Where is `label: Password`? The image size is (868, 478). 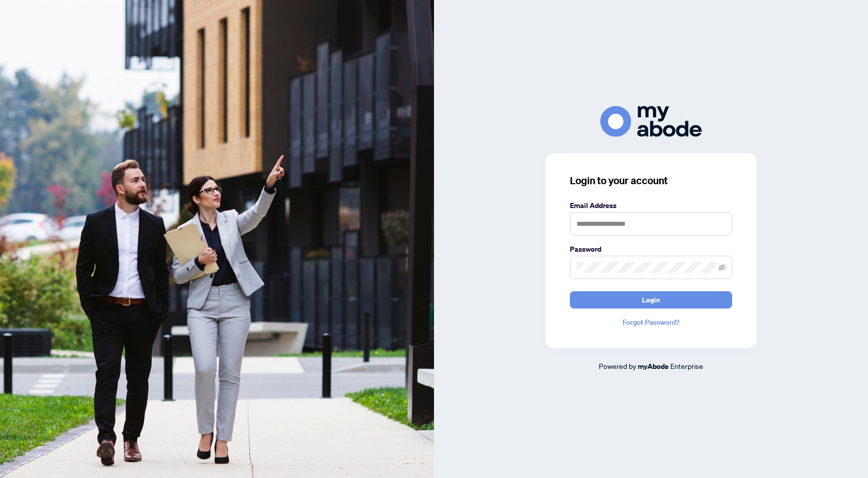
label: Password is located at coordinates (651, 249).